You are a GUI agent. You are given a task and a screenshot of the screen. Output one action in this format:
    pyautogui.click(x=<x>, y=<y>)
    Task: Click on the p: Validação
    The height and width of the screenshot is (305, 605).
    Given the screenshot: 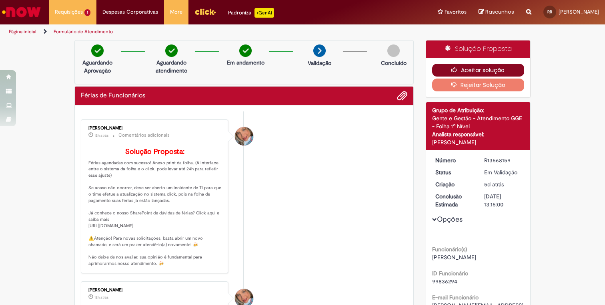 What is the action you would take?
    pyautogui.click(x=319, y=63)
    